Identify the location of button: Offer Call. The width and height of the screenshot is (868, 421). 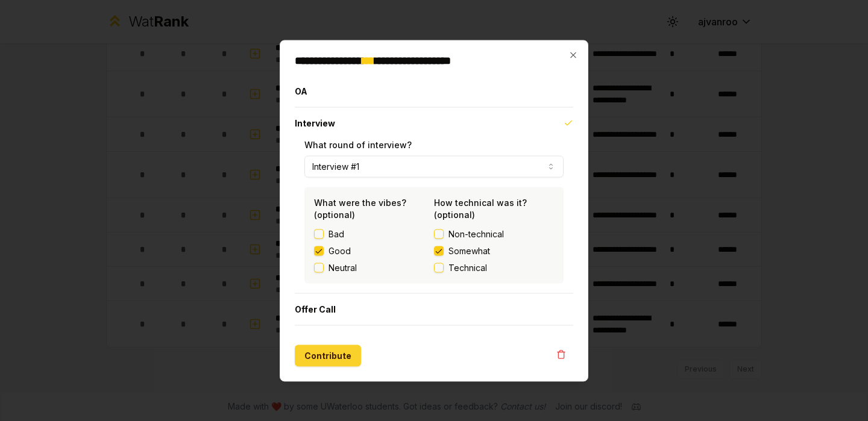
(434, 309).